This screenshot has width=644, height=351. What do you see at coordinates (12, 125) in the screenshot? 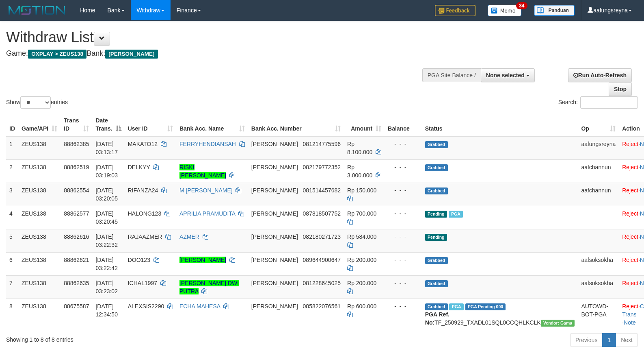
I see `th: ID` at bounding box center [12, 125].